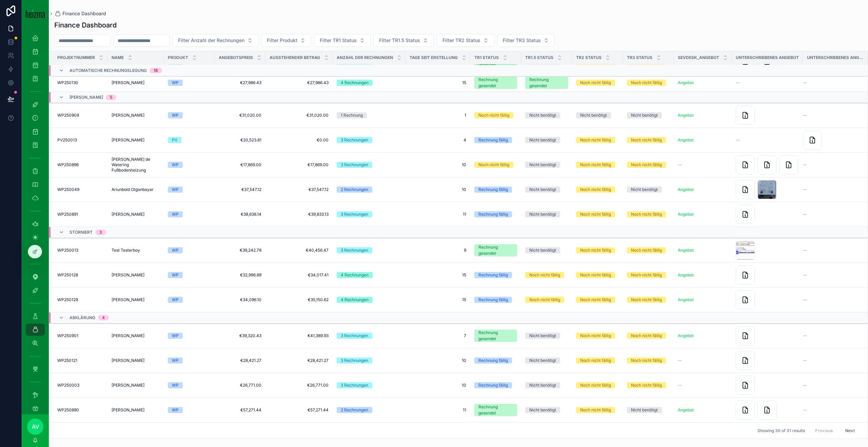 The image size is (868, 447). What do you see at coordinates (299, 275) in the screenshot?
I see `span: €34,017.41` at bounding box center [299, 275].